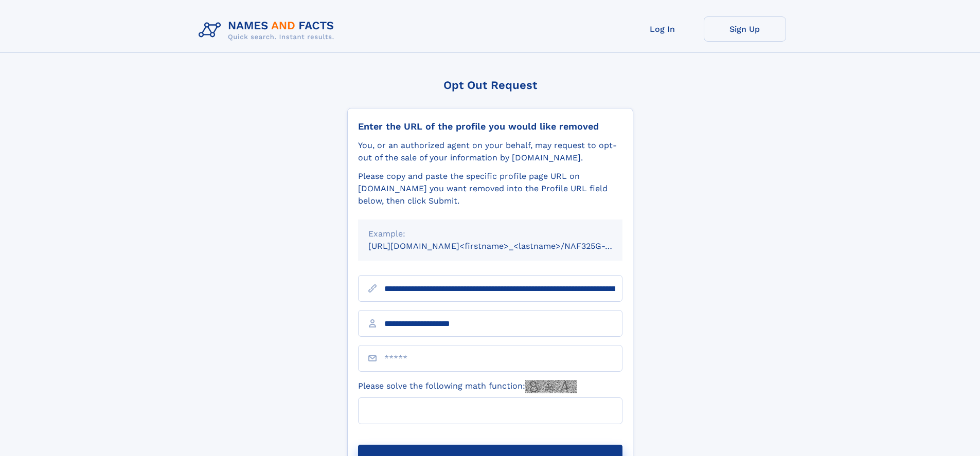  Describe the element at coordinates (490, 152) in the screenshot. I see `div: You, or an authorized agent on your behalf, may request to opt-out of the sale of your informatio...` at that location.